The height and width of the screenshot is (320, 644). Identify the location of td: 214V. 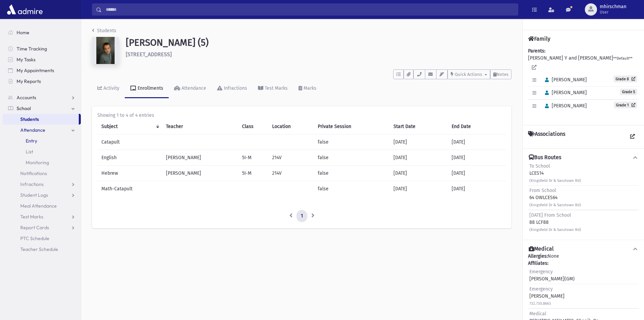
(291, 158).